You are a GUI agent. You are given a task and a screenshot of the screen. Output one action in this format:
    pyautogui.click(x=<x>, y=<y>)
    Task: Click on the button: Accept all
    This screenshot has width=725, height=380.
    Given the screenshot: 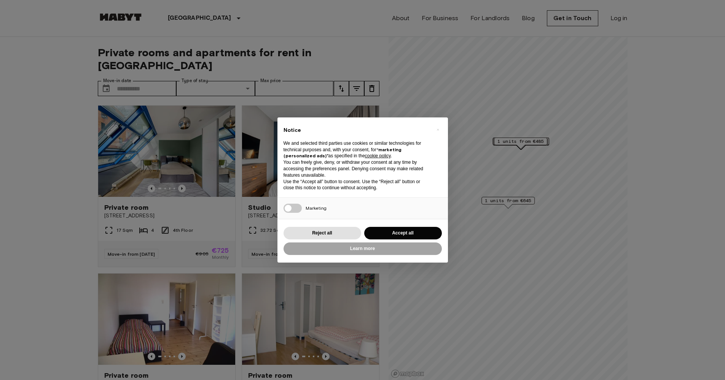 What is the action you would take?
    pyautogui.click(x=403, y=233)
    